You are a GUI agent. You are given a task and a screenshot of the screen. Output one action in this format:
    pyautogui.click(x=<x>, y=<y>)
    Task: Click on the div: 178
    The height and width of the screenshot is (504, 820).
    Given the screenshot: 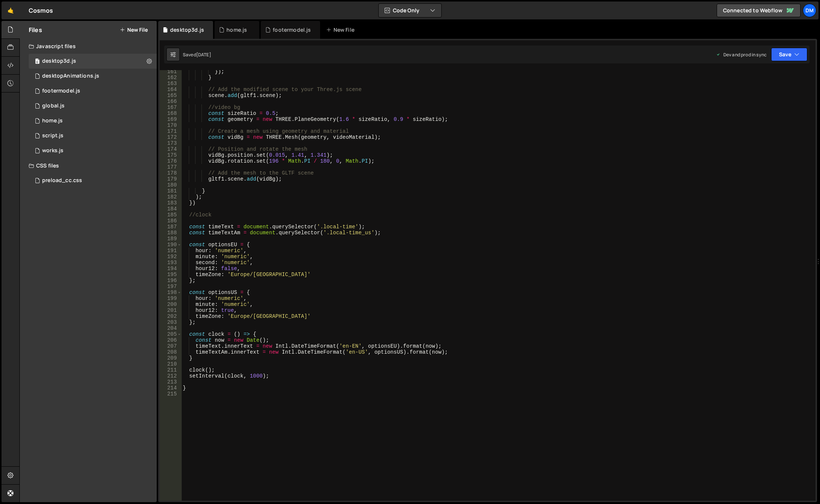 What is the action you would take?
    pyautogui.click(x=170, y=173)
    